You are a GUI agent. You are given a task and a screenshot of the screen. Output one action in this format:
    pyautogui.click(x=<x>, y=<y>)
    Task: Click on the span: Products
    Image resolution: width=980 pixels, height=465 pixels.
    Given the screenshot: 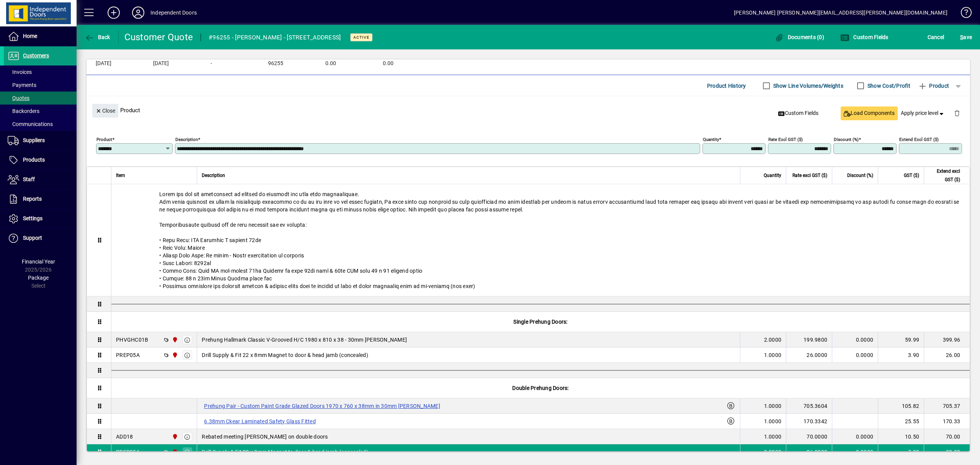 What is the action you would take?
    pyautogui.click(x=33, y=160)
    